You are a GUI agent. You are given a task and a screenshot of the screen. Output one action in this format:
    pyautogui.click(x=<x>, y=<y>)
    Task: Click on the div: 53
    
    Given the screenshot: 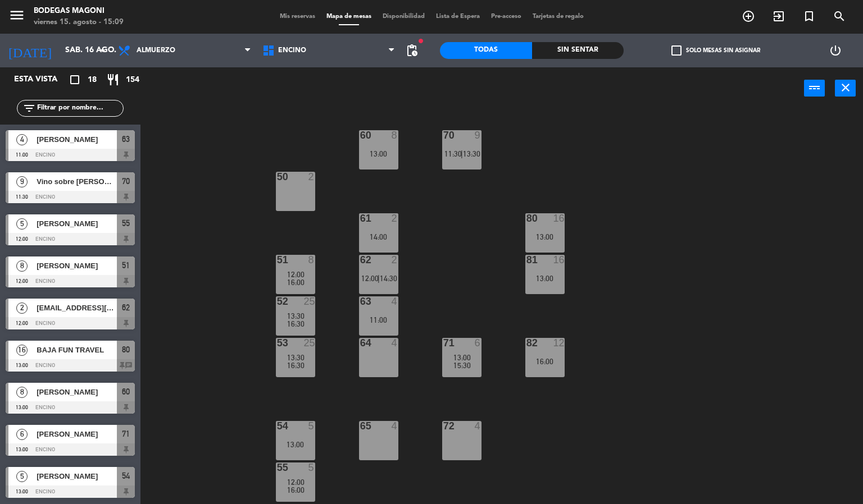 What is the action you would take?
    pyautogui.click(x=277, y=343)
    